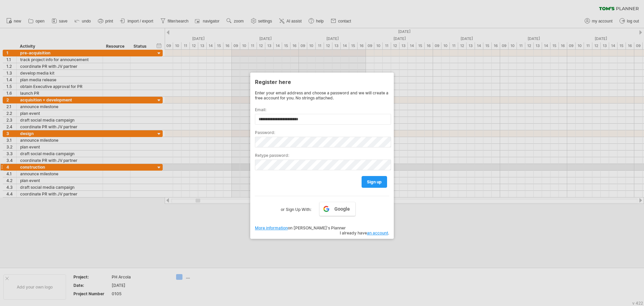 Image resolution: width=644 pixels, height=306 pixels. Describe the element at coordinates (377, 233) in the screenshot. I see `a: an account` at that location.